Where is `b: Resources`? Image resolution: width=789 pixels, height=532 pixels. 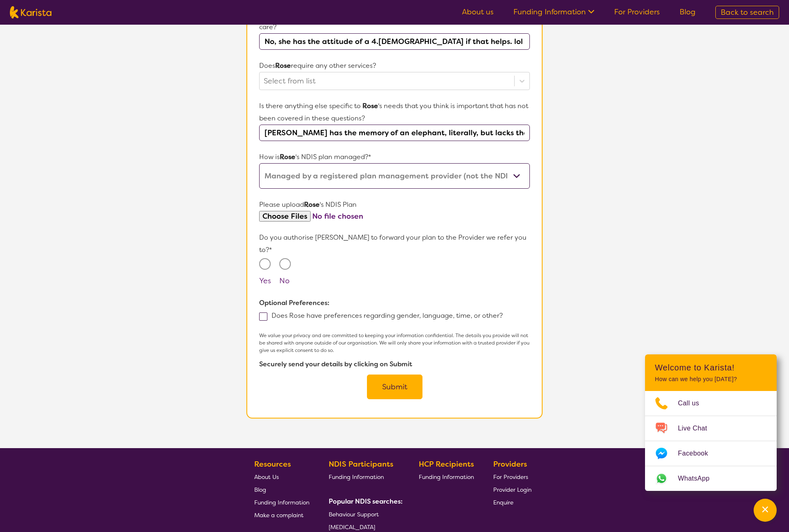 b: Resources is located at coordinates (273, 465).